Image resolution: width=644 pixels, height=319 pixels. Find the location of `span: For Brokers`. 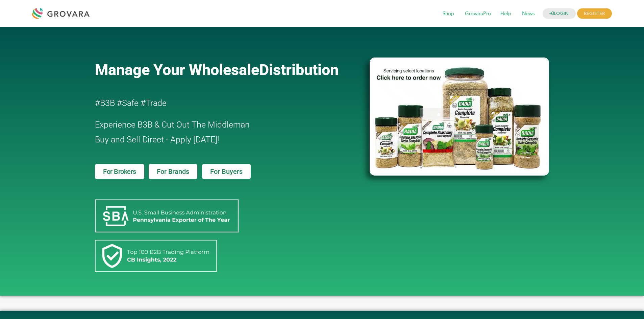

span: For Brokers is located at coordinates (120, 171).